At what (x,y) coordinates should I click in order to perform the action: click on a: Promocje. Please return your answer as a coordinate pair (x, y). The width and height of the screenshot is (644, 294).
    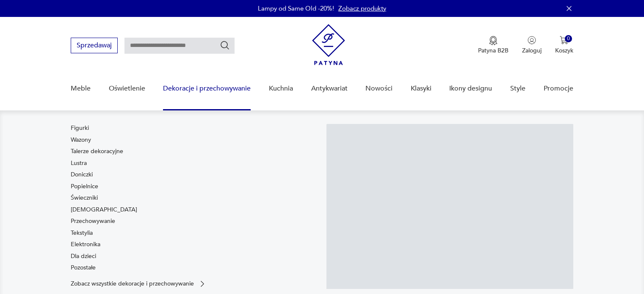
    Looking at the image, I should click on (558, 89).